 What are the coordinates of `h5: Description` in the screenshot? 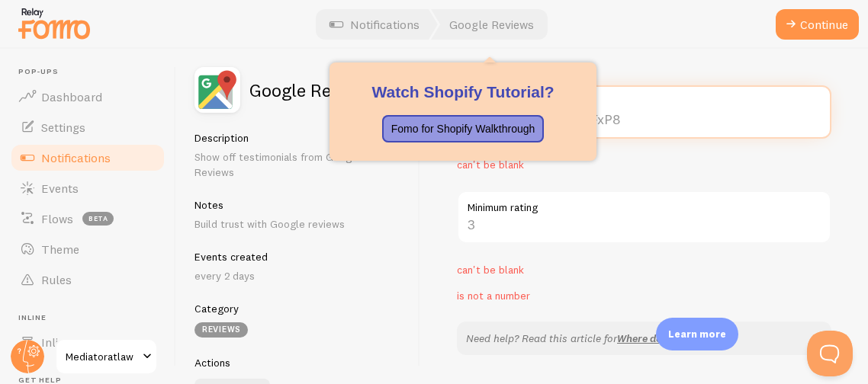 It's located at (297, 138).